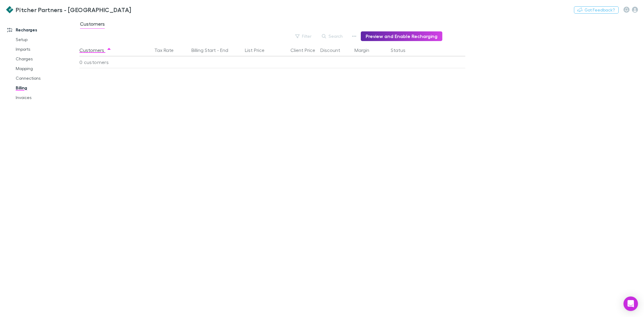 This screenshot has width=644, height=317. Describe the element at coordinates (597, 10) in the screenshot. I see `button: Got Feedback?` at that location.